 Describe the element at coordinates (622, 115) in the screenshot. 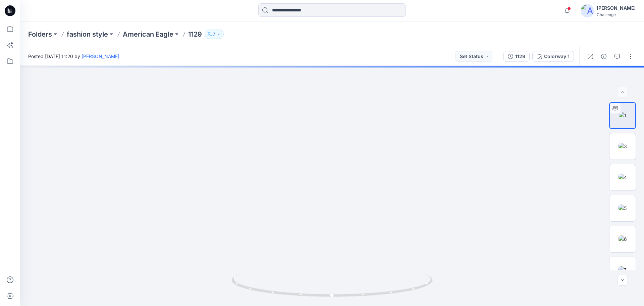

I see `img: 1` at that location.